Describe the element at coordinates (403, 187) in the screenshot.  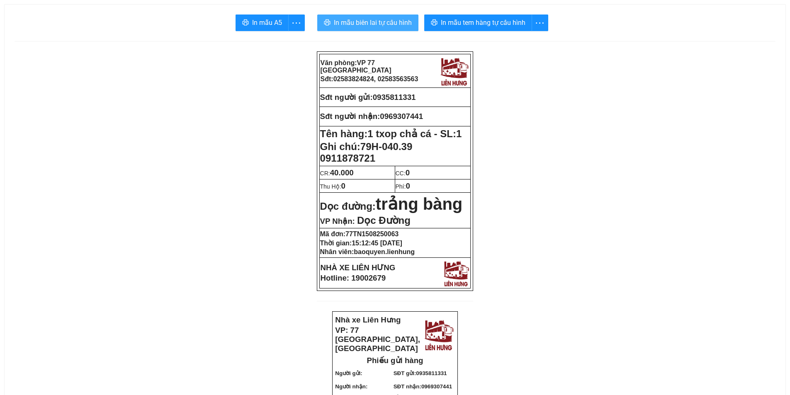
I see `span: Phí:` at that location.